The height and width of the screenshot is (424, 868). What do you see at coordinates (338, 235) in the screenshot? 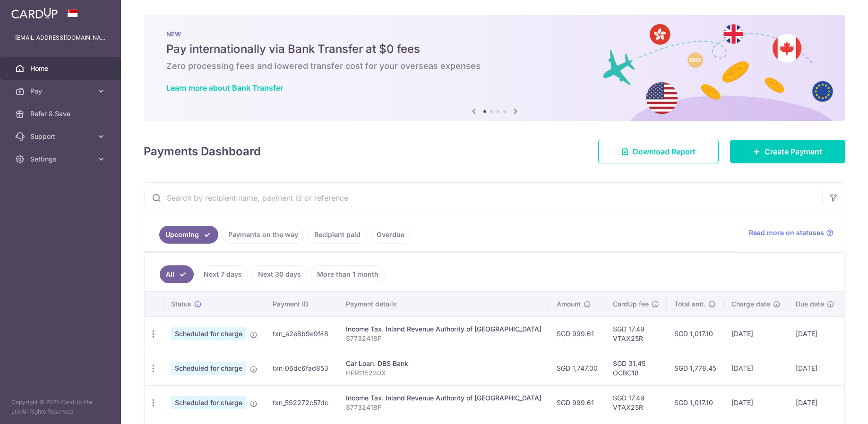
I see `a: Recipient paid` at bounding box center [338, 235].